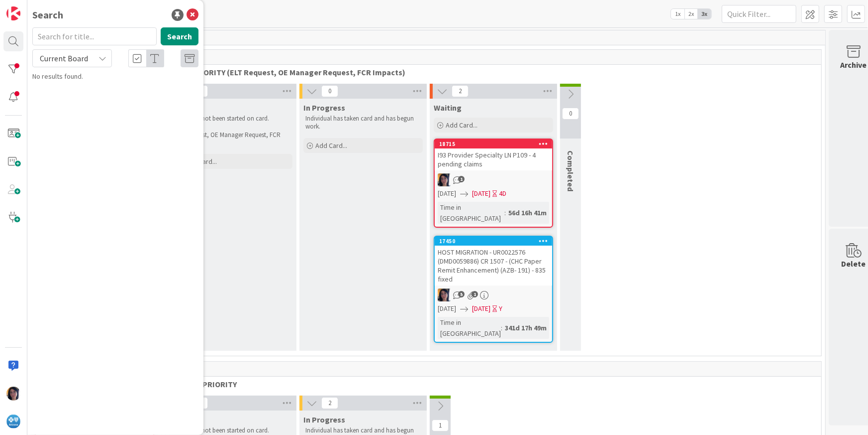 This screenshot has width=868, height=435. I want to click on a: 17450HOST MIGRATION - UR0022576 (DMD0059886) CR 1507 - (CHC Paper Remit Enhancement) (AZB- 191) -..., so click(494, 288).